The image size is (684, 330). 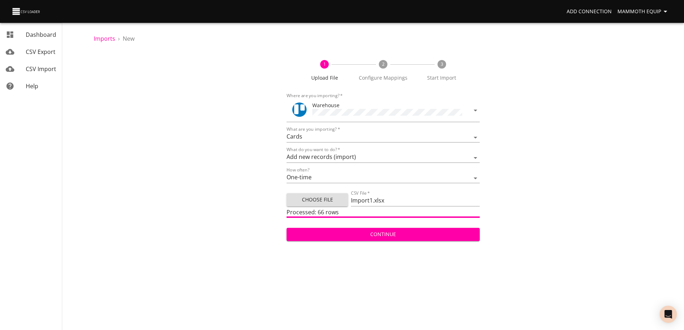 I want to click on span: Processed: 66 rows, so click(x=313, y=212).